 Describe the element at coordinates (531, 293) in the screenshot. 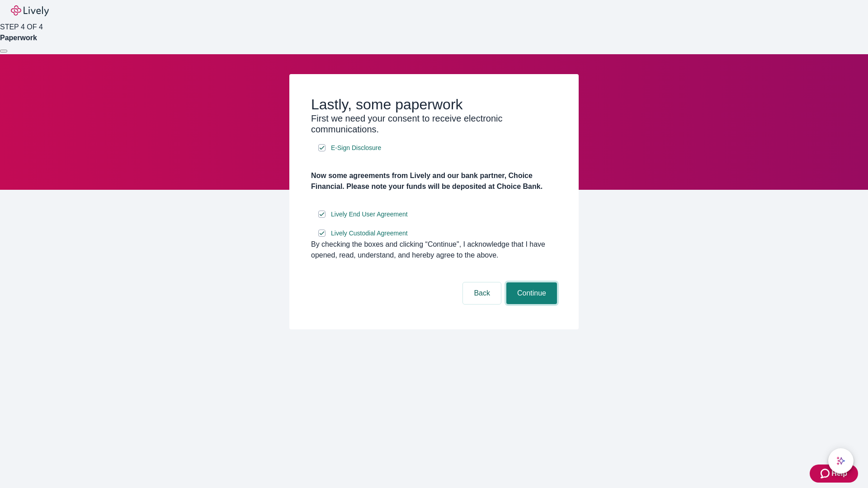

I see `button: Continue` at that location.